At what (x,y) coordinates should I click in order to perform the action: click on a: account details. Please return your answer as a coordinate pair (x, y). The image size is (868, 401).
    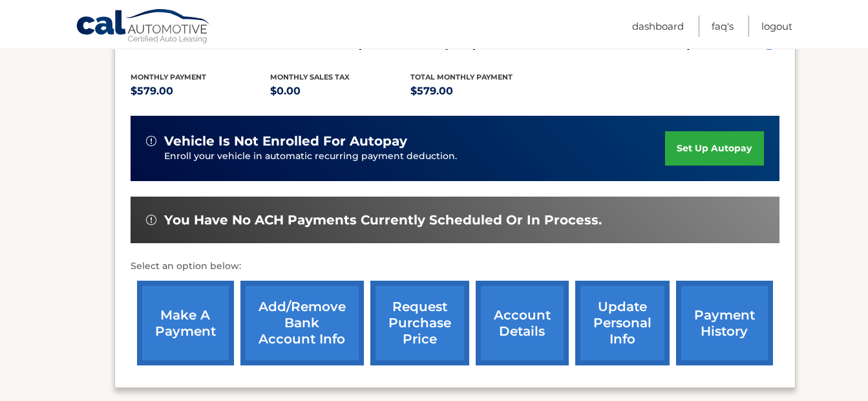
    Looking at the image, I should click on (522, 322).